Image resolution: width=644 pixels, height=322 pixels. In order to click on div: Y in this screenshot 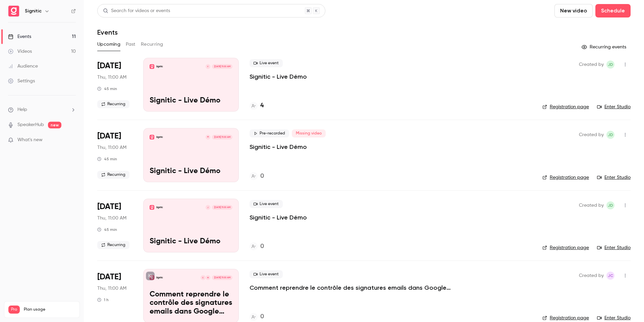, I will do `click(208, 67)`.